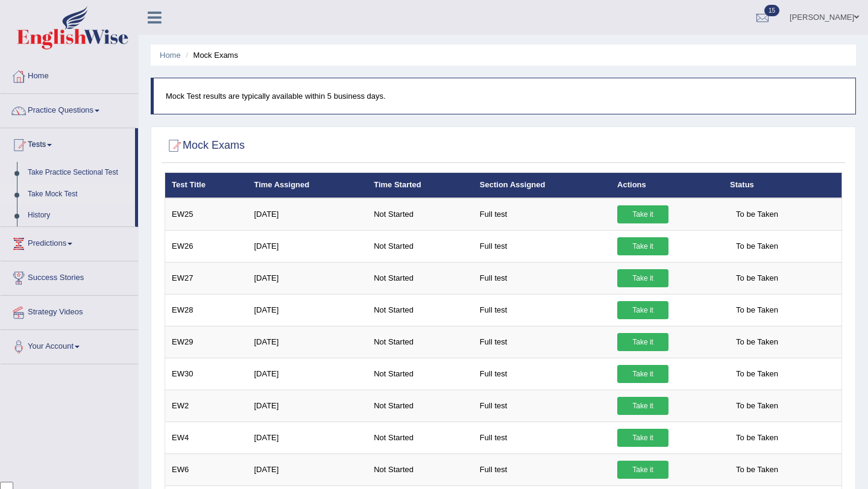  Describe the element at coordinates (78, 215) in the screenshot. I see `a: History` at that location.